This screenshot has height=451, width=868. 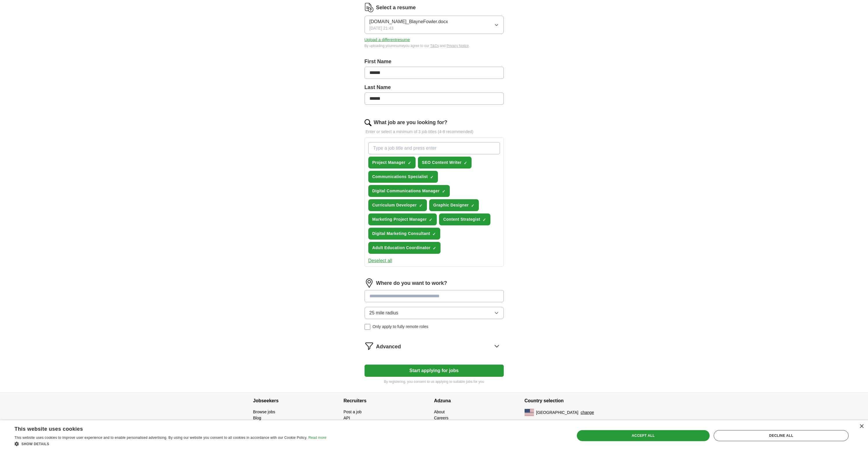 I want to click on button: Upload a differentresume, so click(x=387, y=40).